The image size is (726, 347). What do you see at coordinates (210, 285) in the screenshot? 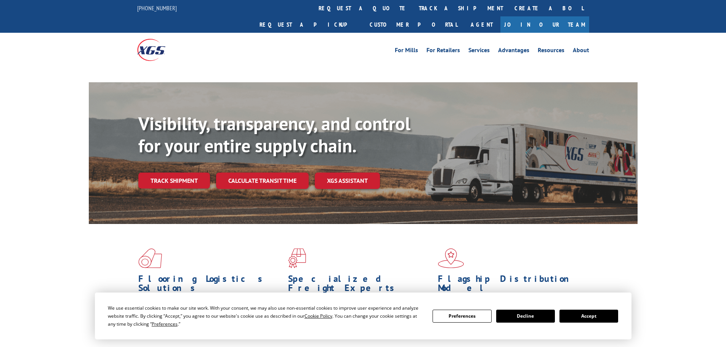
I see `h1: Flooring Logistics Solutions` at bounding box center [210, 285].